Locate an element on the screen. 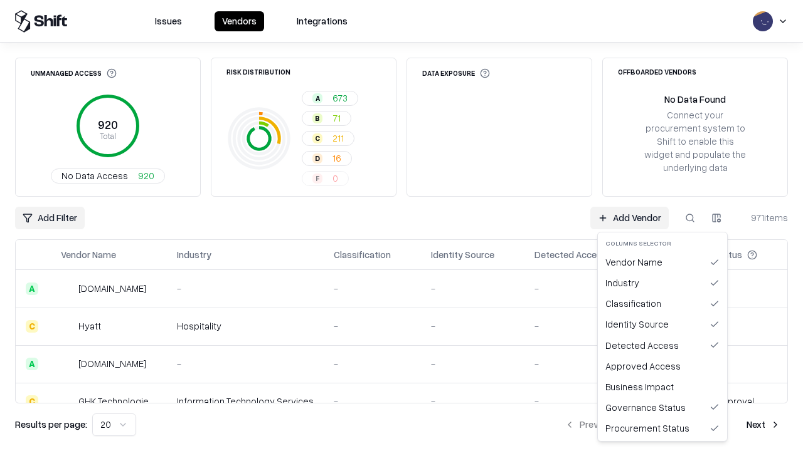 This screenshot has width=803, height=451. div: Procurement Status is located at coordinates (662, 428).